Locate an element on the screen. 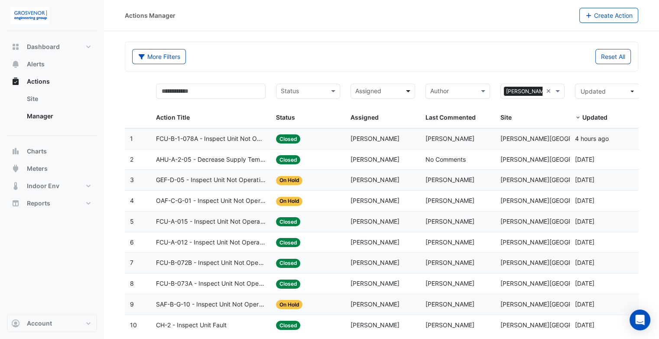  div: Actions Manager is located at coordinates (150, 15).